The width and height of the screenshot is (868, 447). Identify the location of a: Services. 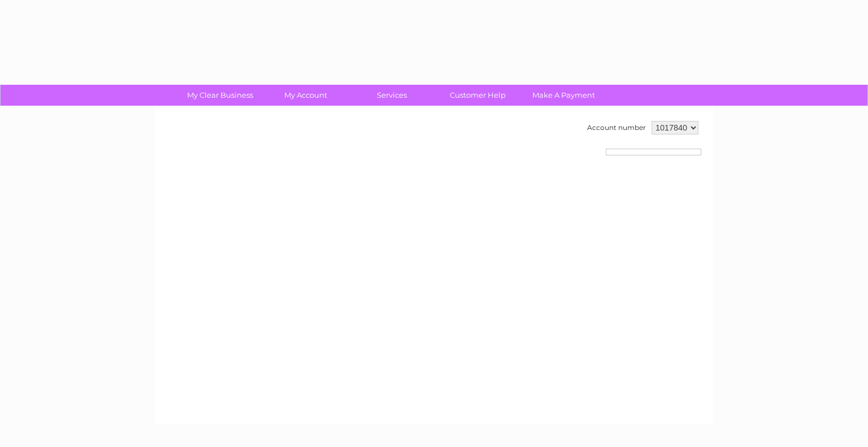
(392, 95).